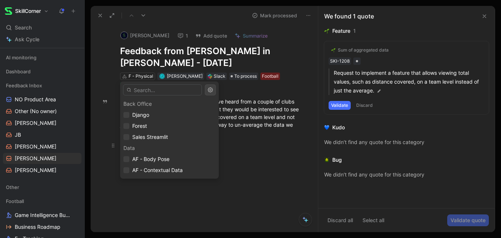 The image size is (501, 238). Describe the element at coordinates (141, 115) in the screenshot. I see `span: Django` at that location.